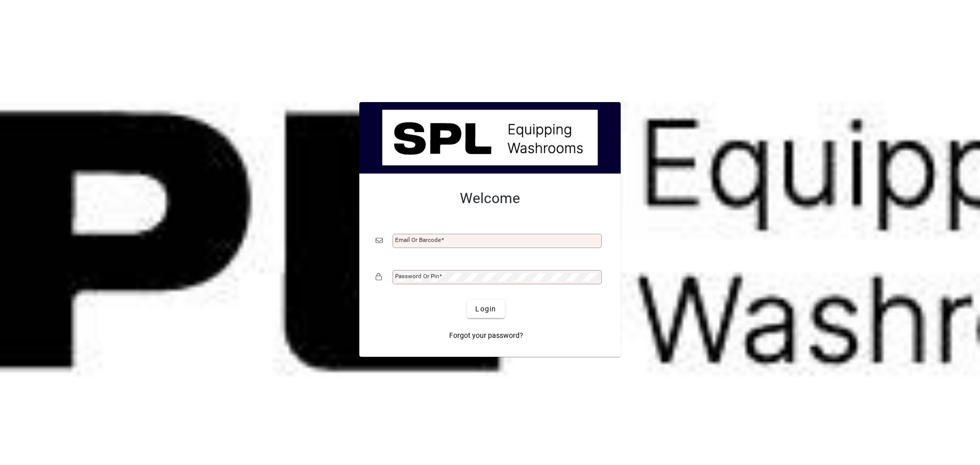 The width and height of the screenshot is (980, 465). I want to click on span: Forgot your password?, so click(486, 335).